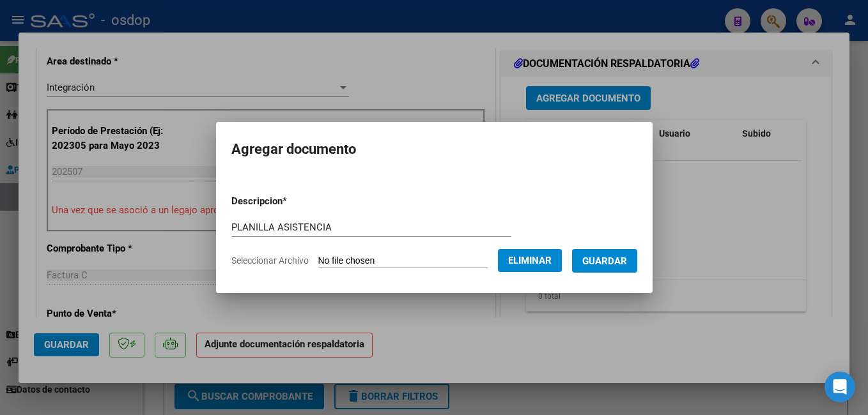  I want to click on span: Guardar, so click(605, 261).